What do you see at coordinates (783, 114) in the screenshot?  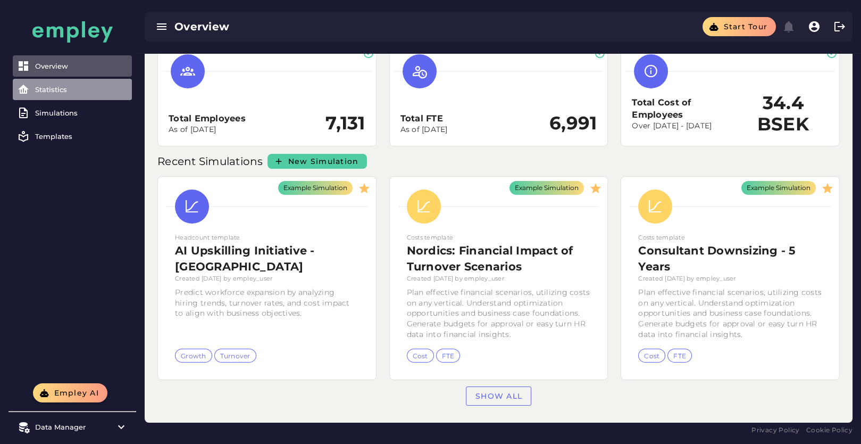 I see `h2: 34.4 BSEK` at bounding box center [783, 114].